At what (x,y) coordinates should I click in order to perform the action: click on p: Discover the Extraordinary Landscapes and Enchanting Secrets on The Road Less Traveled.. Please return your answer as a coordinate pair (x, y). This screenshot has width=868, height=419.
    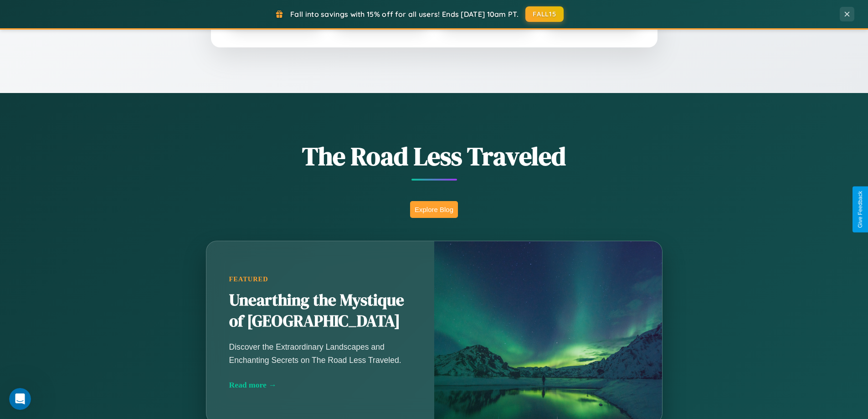
    Looking at the image, I should click on (320, 353).